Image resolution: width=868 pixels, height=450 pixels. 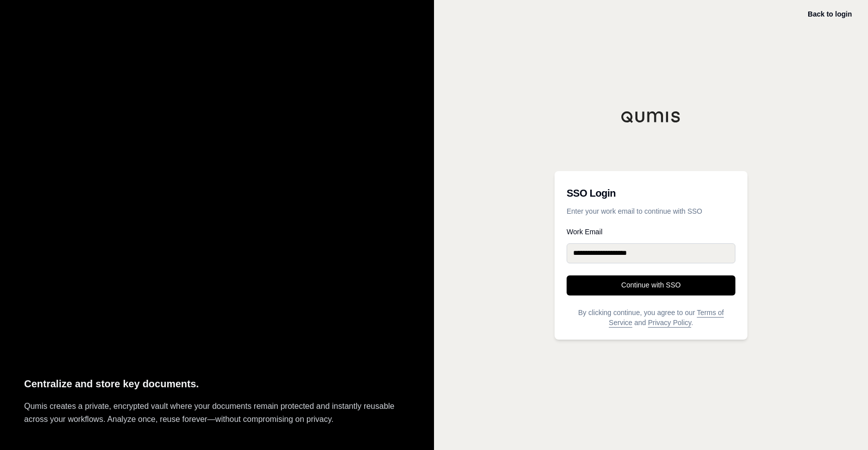 What do you see at coordinates (651, 232) in the screenshot?
I see `label: Work Email` at bounding box center [651, 232].